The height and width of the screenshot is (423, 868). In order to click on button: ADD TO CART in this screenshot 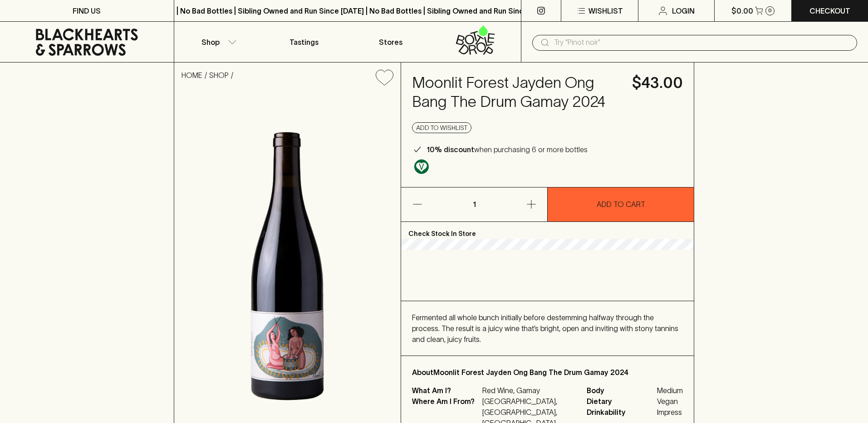, I will do `click(620, 204)`.